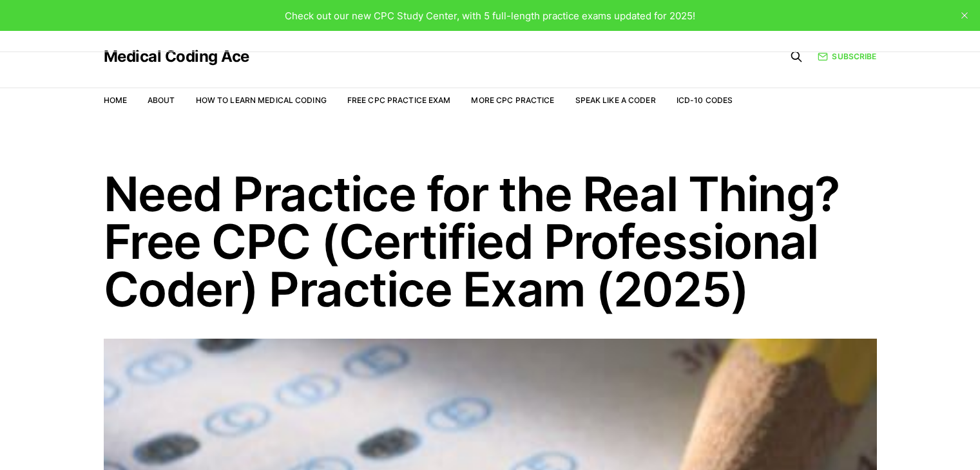 Image resolution: width=980 pixels, height=470 pixels. I want to click on a: Home, so click(115, 100).